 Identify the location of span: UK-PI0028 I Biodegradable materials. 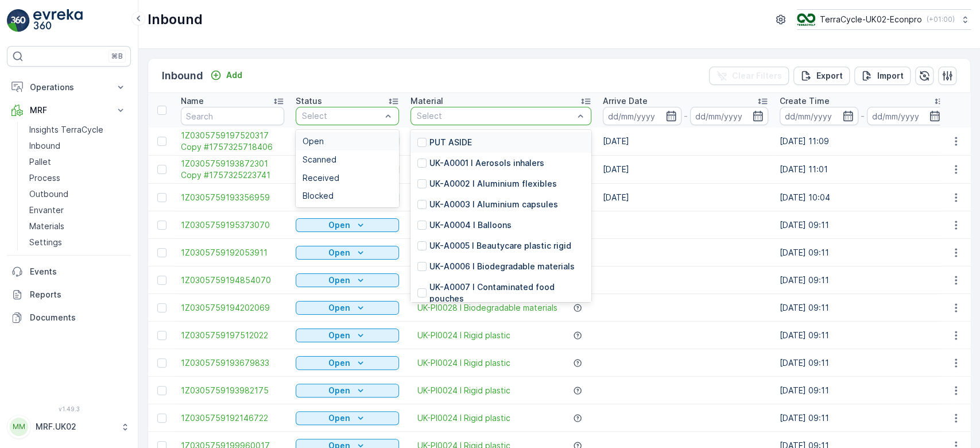
(488, 308).